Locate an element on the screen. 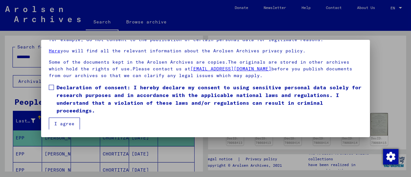  button: I agree is located at coordinates (64, 124).